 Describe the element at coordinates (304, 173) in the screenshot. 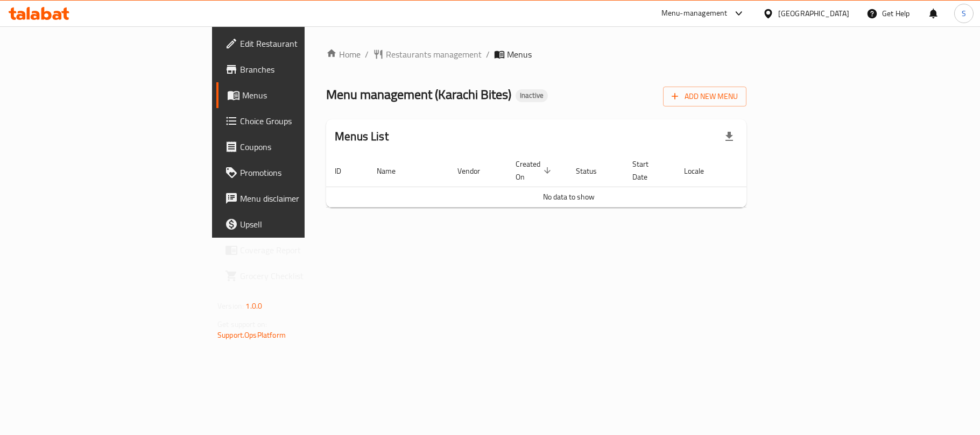

I see `span: Promotions` at that location.